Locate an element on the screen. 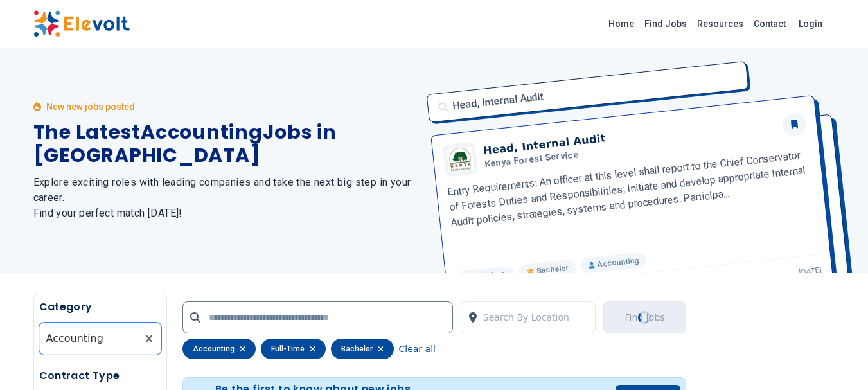 The height and width of the screenshot is (390, 868). a: Find Jobs is located at coordinates (666, 24).